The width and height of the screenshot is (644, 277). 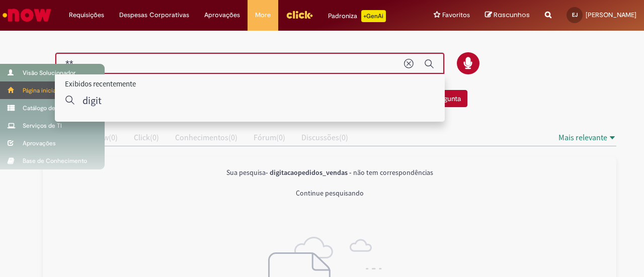 What do you see at coordinates (86, 15) in the screenshot?
I see `span: Requisições` at bounding box center [86, 15].